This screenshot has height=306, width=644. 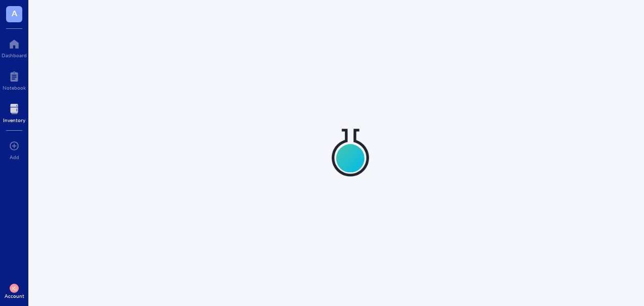 I want to click on a: Notebook, so click(x=14, y=79).